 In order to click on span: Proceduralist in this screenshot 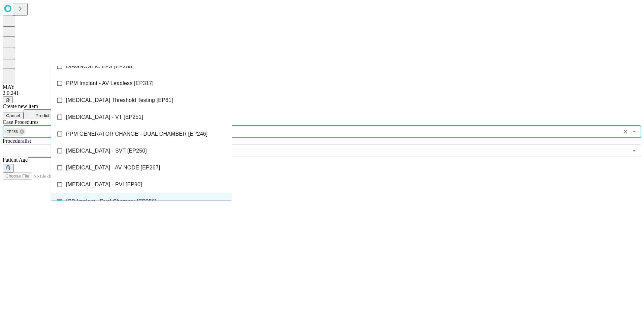, I will do `click(17, 141)`.